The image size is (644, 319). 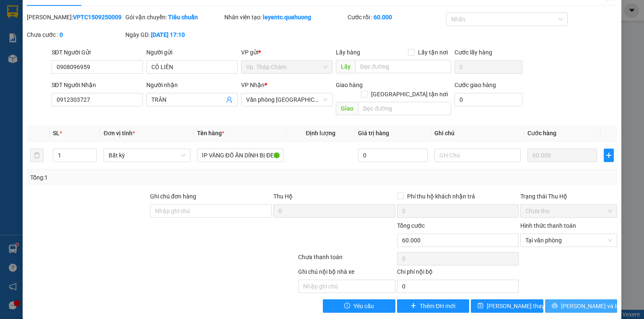 I want to click on div: Người nhận, so click(x=192, y=85).